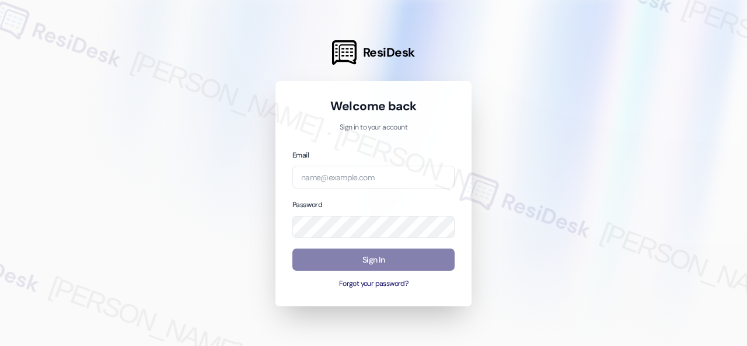 Image resolution: width=747 pixels, height=346 pixels. I want to click on label: Password, so click(307, 205).